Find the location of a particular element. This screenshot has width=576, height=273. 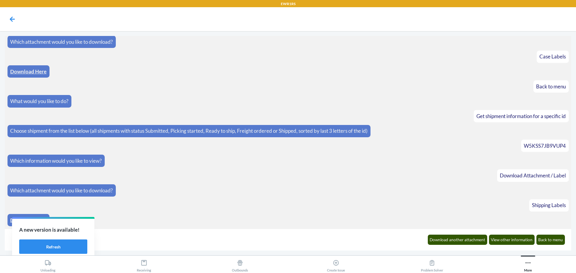

span: Case Labels is located at coordinates (553, 56).